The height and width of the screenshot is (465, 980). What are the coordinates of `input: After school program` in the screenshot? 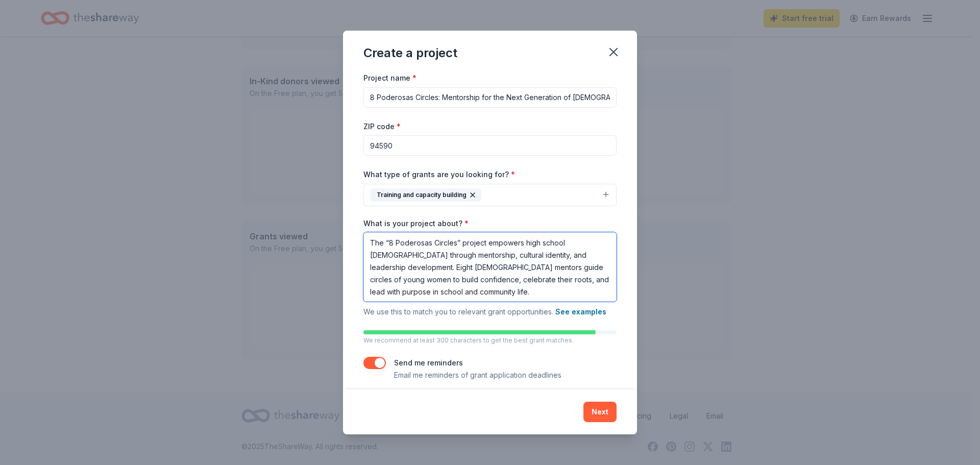 It's located at (490, 98).